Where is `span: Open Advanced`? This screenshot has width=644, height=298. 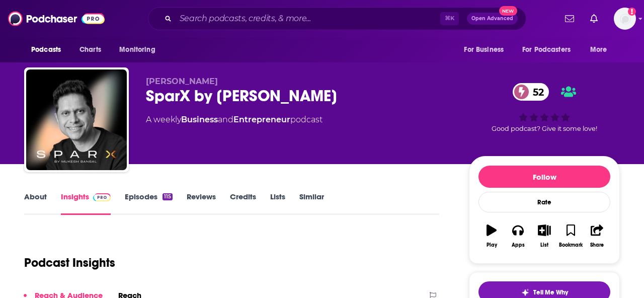
span: Open Advanced is located at coordinates (492, 19).